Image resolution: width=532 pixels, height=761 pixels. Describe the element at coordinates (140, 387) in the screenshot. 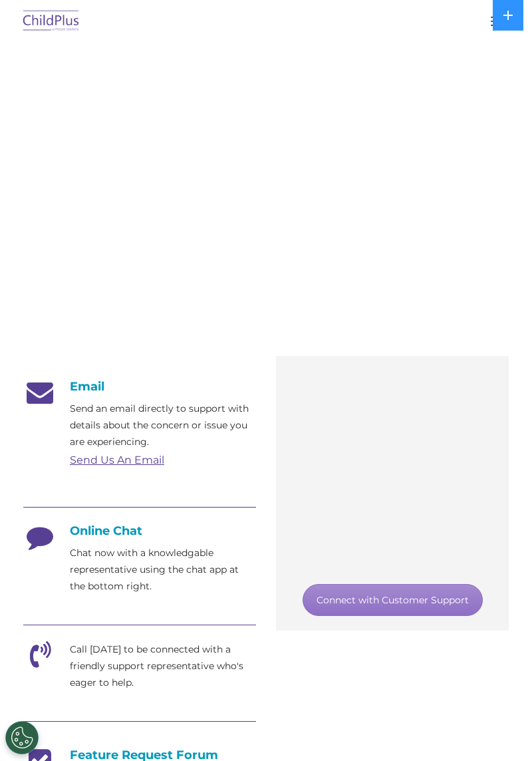

I see `h4: Email` at that location.